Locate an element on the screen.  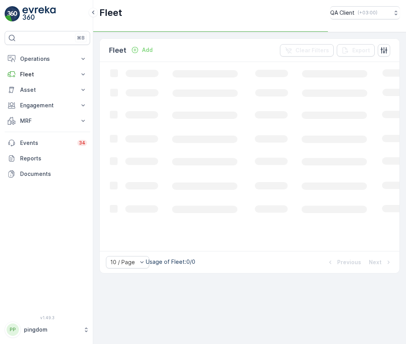
a: Documents is located at coordinates (47, 174).